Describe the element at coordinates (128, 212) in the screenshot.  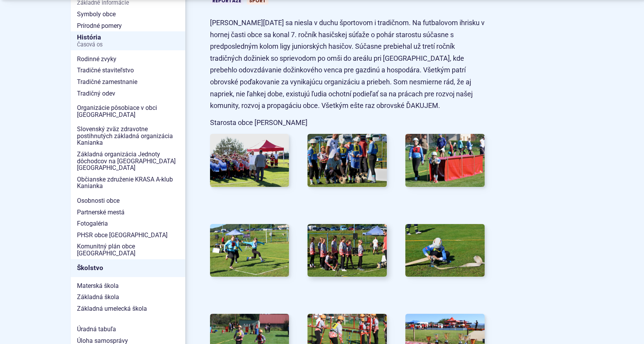
I see `span: Partnerské mestá` at that location.